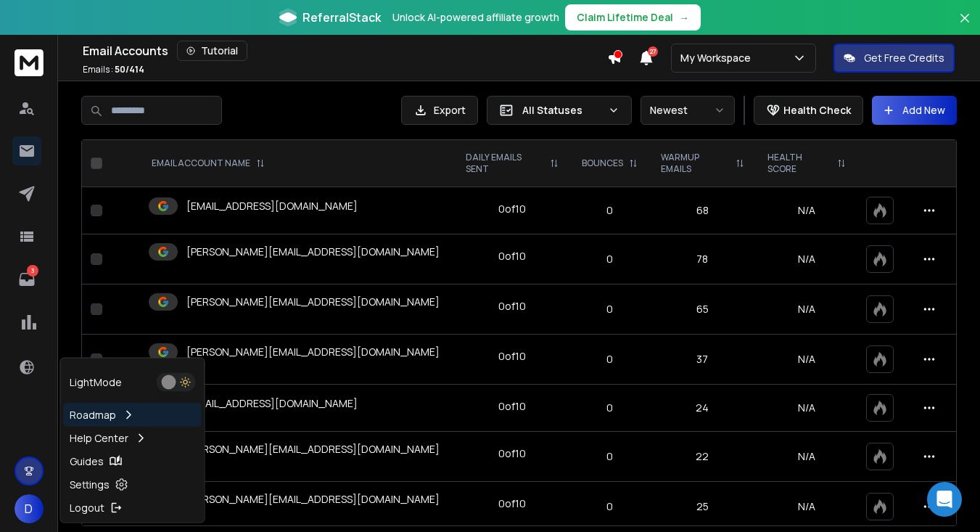 This screenshot has height=532, width=980. I want to click on p: Get Free Credits, so click(904, 58).